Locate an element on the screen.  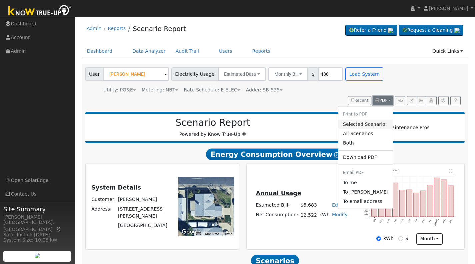
button: Settings is located at coordinates (444, 101).